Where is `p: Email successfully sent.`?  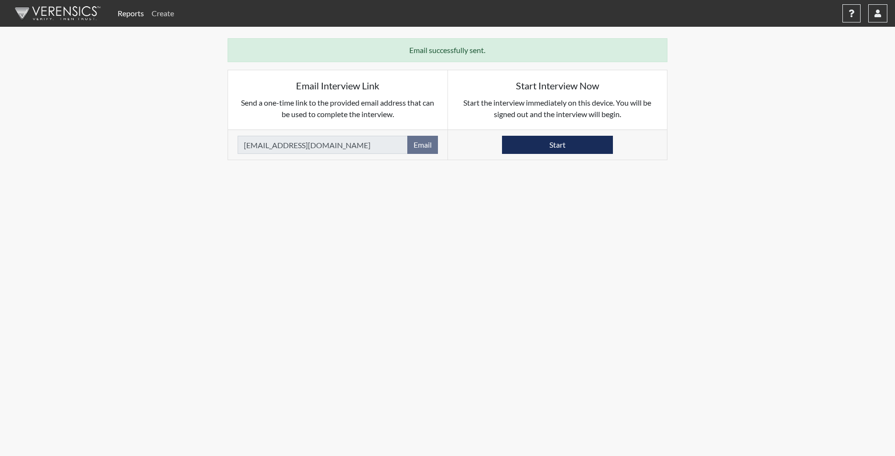 p: Email successfully sent. is located at coordinates (447, 50).